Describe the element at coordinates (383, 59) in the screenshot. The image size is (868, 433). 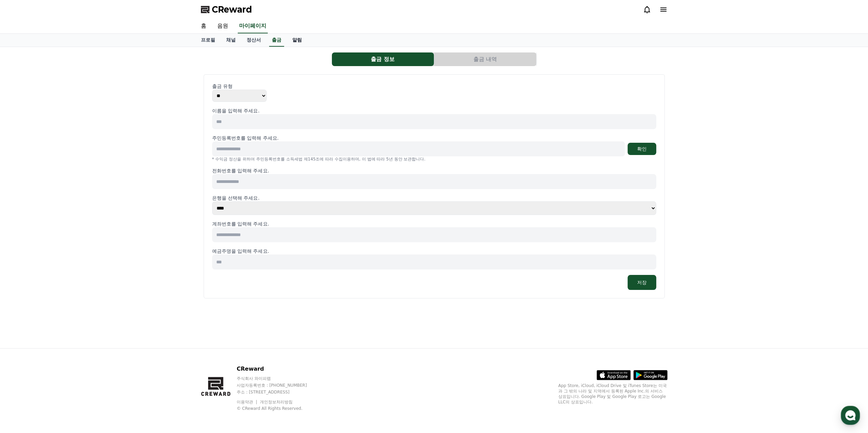
I see `button: 출금 정보` at that location.